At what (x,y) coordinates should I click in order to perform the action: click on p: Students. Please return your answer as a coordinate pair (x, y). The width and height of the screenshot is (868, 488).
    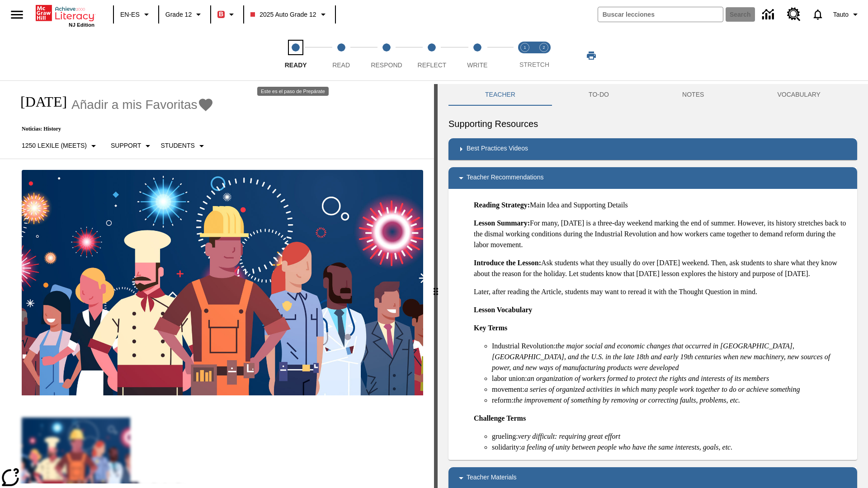
    Looking at the image, I should click on (177, 146).